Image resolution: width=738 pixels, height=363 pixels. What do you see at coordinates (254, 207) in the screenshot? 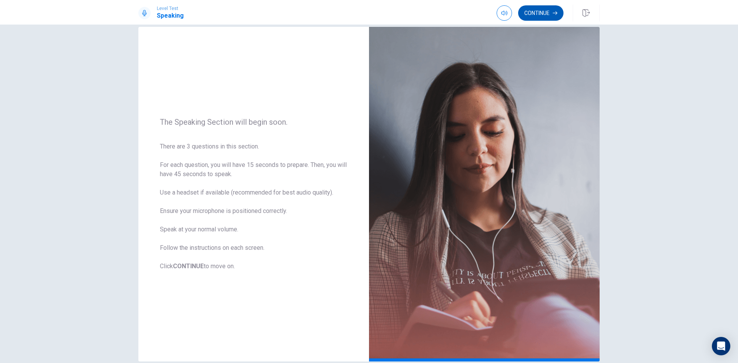
I see `span: There are 3 questions in this section. For each question, you will have 15 seconds to prepare. Th...` at bounding box center [254, 207].